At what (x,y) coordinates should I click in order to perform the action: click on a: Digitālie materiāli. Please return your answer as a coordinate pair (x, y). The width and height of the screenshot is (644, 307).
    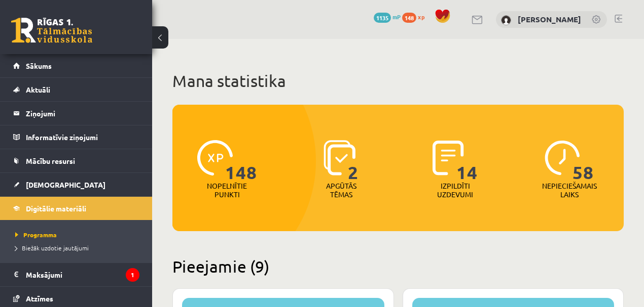
    Looking at the image, I should click on (76, 208).